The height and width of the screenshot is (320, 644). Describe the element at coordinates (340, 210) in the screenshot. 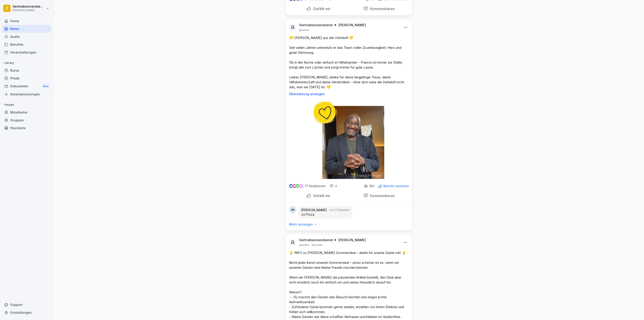

I see `p: vor 17 Stunden` at that location.